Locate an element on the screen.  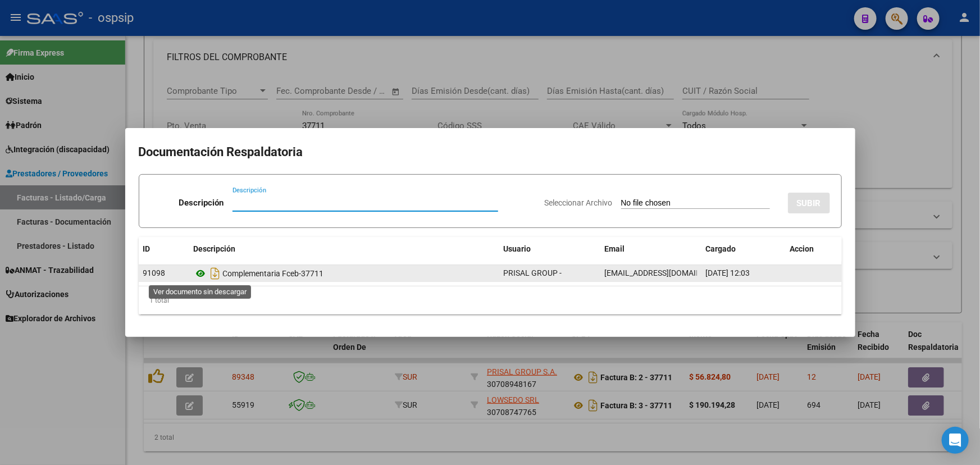
datatable-header-cell: Cargado is located at coordinates (744, 249).